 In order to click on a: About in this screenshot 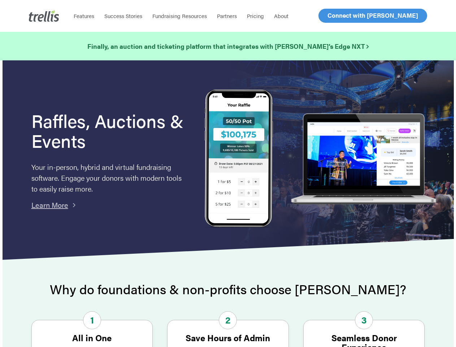, I will do `click(282, 16)`.